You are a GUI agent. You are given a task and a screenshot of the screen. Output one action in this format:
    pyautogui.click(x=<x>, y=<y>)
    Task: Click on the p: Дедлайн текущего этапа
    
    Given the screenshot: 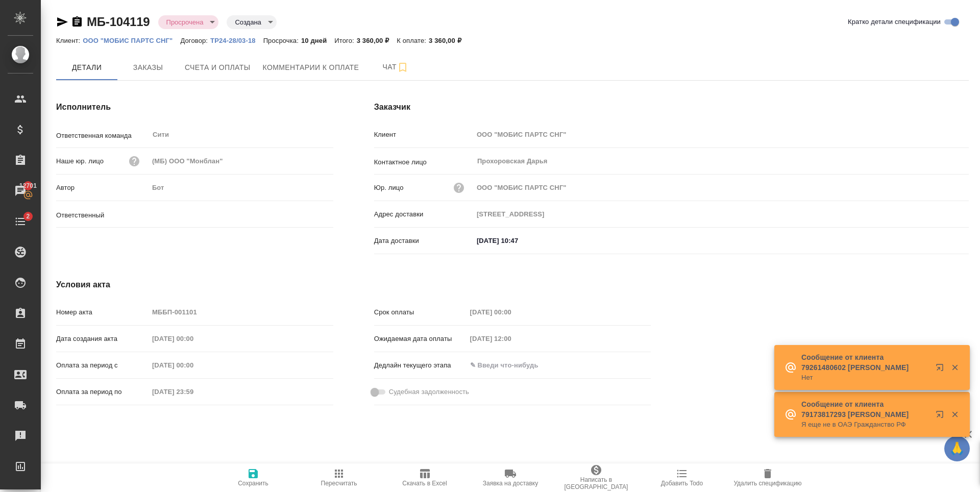 What is the action you would take?
    pyautogui.click(x=420, y=366)
    